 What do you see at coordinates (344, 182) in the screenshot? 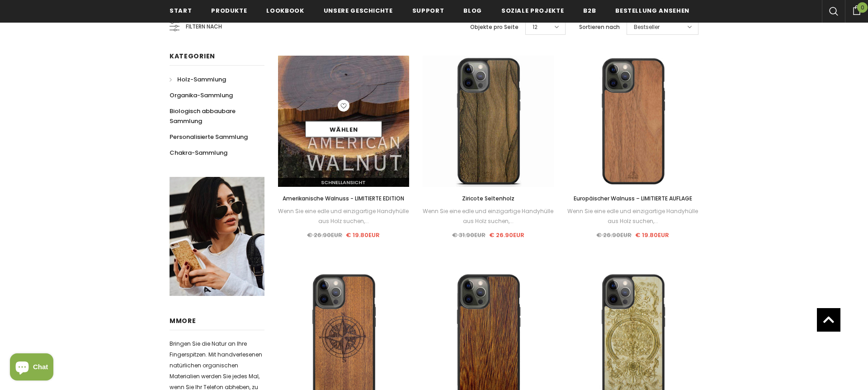
I see `a: Schnellansicht` at bounding box center [344, 182].